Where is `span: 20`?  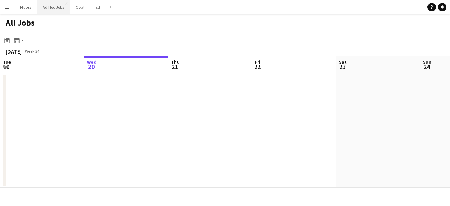 span: 20 is located at coordinates (91, 66).